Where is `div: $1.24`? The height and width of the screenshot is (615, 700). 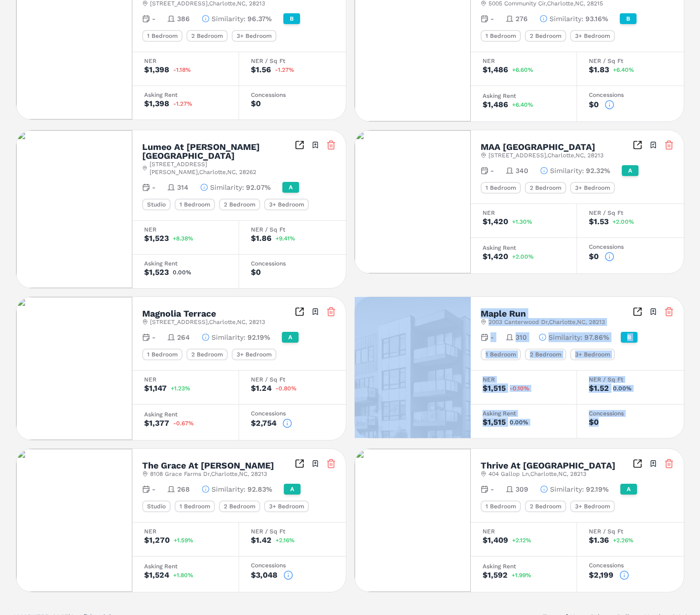 div: $1.24 is located at coordinates (261, 389).